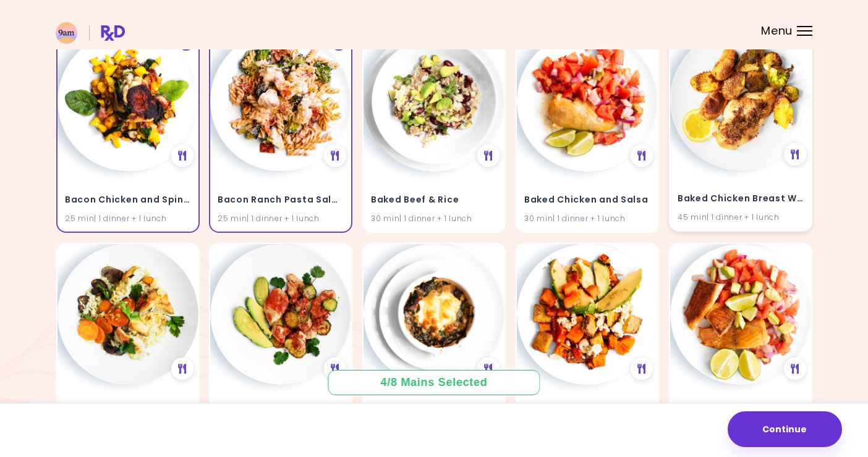  What do you see at coordinates (785, 429) in the screenshot?
I see `button: Continue` at bounding box center [785, 429].